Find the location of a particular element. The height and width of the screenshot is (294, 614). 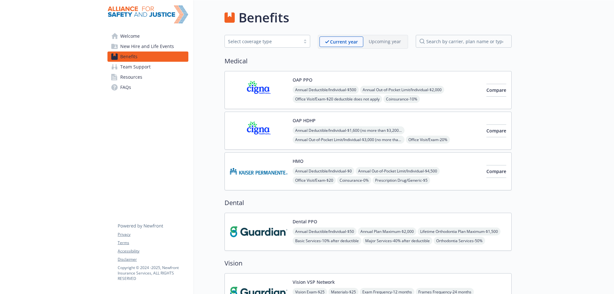

span: Annual Deductible/Individual - $1,600 (no more than $3,200 per individual - within a family) is located at coordinates (349, 130).